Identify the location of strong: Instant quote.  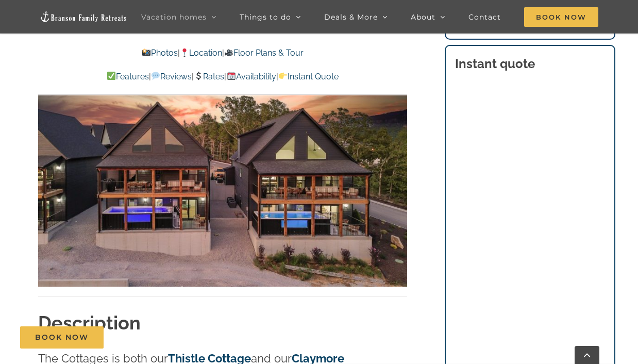
(495, 64).